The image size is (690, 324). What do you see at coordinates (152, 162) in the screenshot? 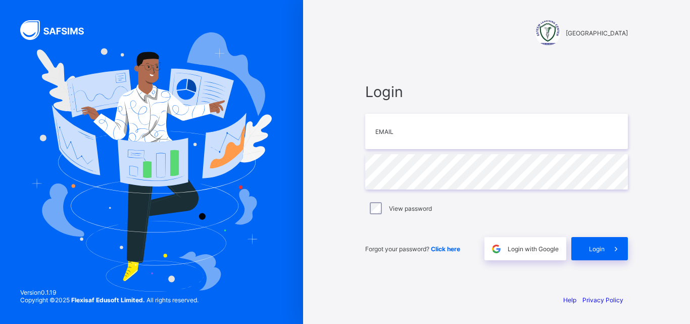
I see `img: Hero Image` at bounding box center [152, 162].